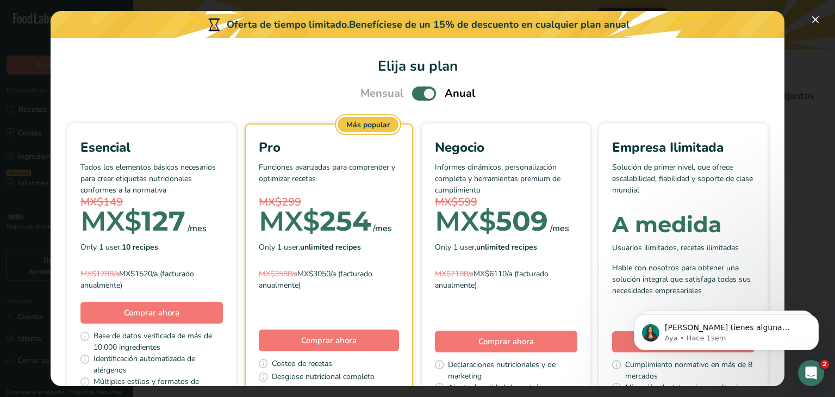 The width and height of the screenshot is (835, 397). I want to click on p: Funciones avanzadas para comprender y optimizar recetas, so click(329, 178).